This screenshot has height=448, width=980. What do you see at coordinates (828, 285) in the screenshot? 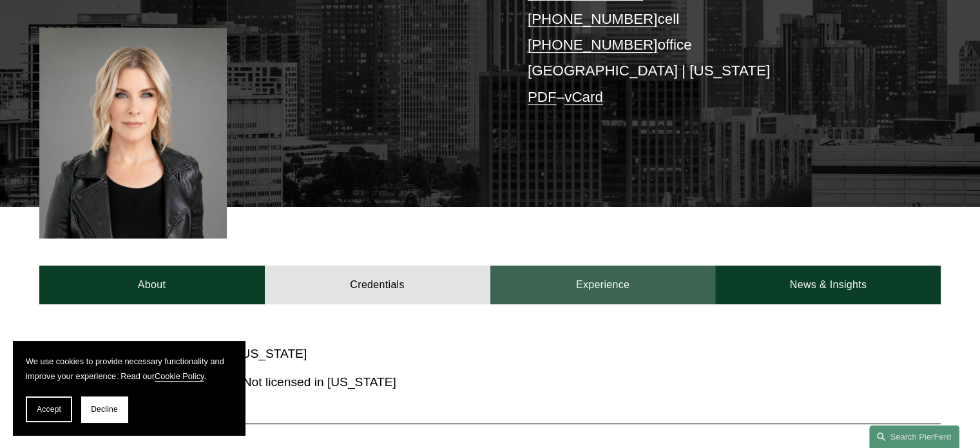
I see `a: News & Insights` at bounding box center [828, 285].